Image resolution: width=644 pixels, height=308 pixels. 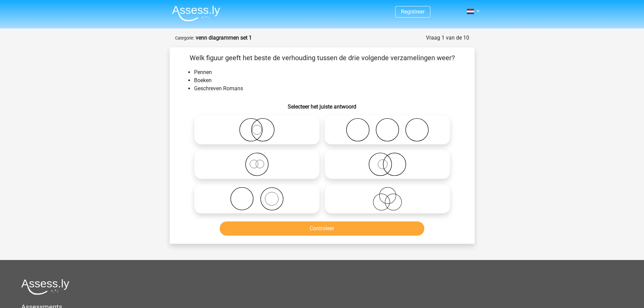 I want to click on li: Pennen, so click(x=329, y=72).